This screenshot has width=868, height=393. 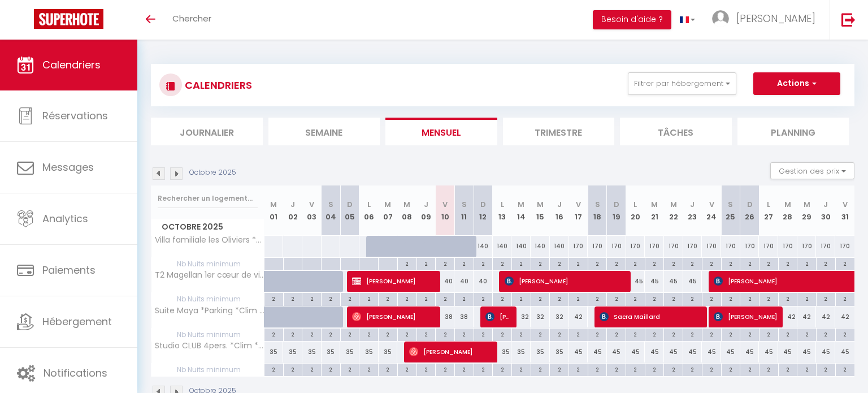 I want to click on h3: CALENDRIERS, so click(x=217, y=85).